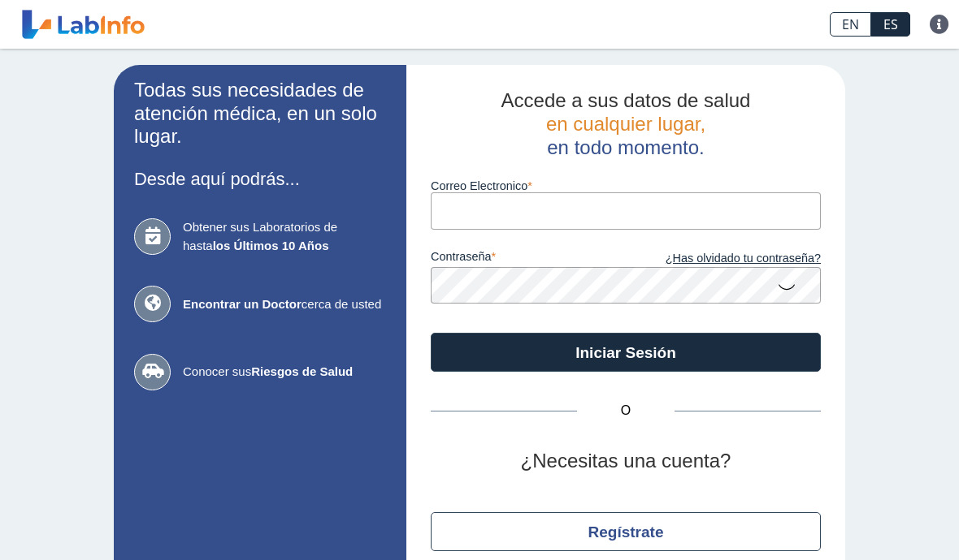 The width and height of the screenshot is (959, 560). What do you see at coordinates (260, 114) in the screenshot?
I see `h2: Todas sus necesidades de atención médica, en un solo lugar.` at bounding box center [260, 114].